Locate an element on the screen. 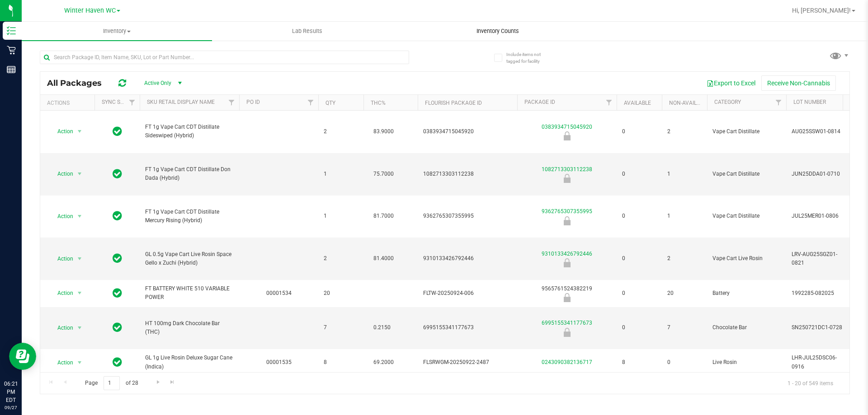  div: Newly Received is located at coordinates (567, 298).